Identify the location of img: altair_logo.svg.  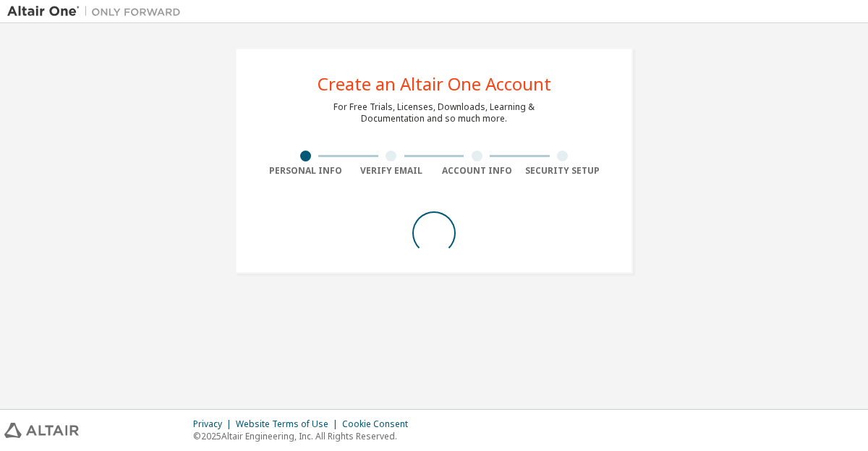
(41, 429).